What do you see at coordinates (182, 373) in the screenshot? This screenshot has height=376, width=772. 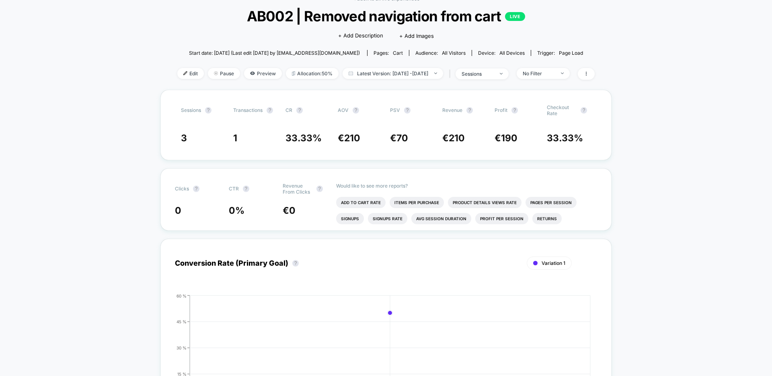 I see `tspan: 15 %` at bounding box center [182, 373].